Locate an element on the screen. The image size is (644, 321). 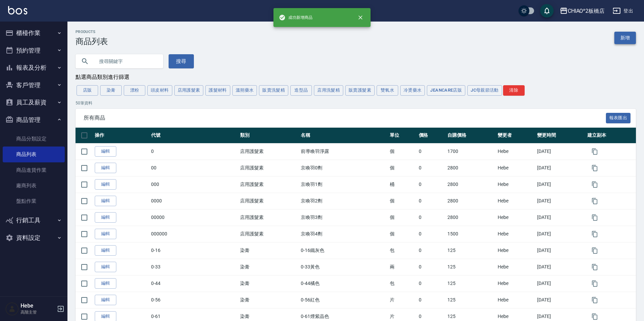
button: 護髮材料 is located at coordinates (218, 90).